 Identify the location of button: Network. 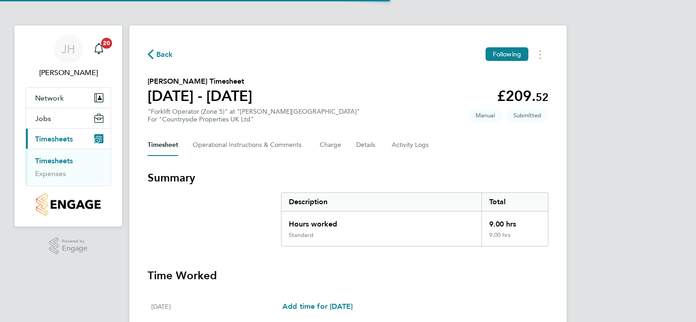
(68, 98).